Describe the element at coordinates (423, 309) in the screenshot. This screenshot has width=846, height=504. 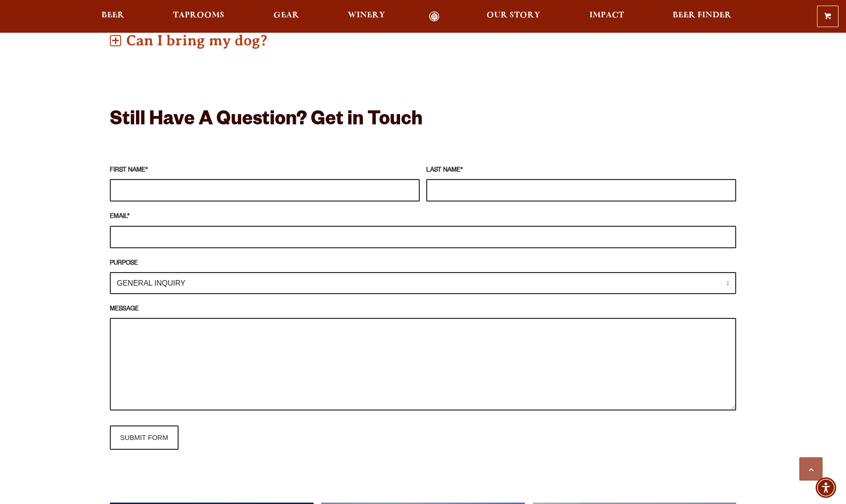
I see `label: MESSAGE` at that location.